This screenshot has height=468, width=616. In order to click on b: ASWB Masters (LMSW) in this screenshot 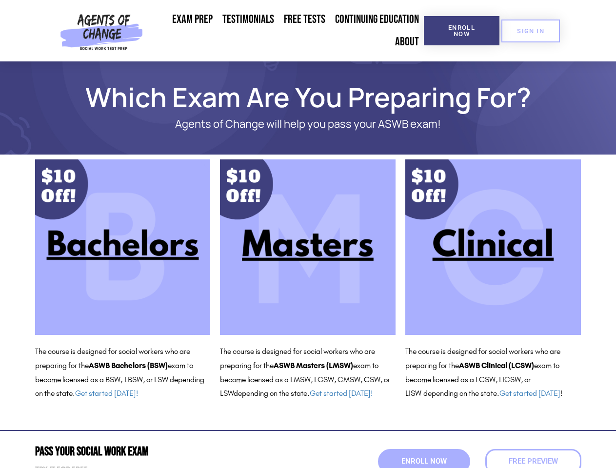, I will do `click(313, 365)`.